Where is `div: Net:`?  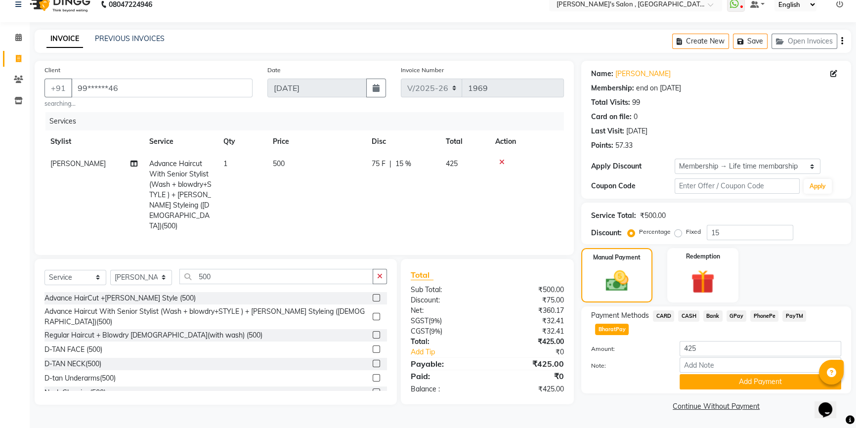 div: Net: is located at coordinates (445, 310).